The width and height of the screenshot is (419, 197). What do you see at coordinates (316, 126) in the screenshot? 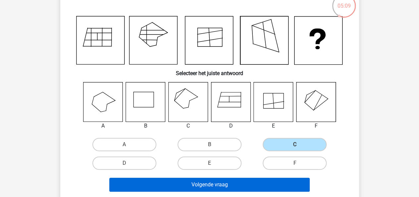
I see `div: F` at bounding box center [316, 126].